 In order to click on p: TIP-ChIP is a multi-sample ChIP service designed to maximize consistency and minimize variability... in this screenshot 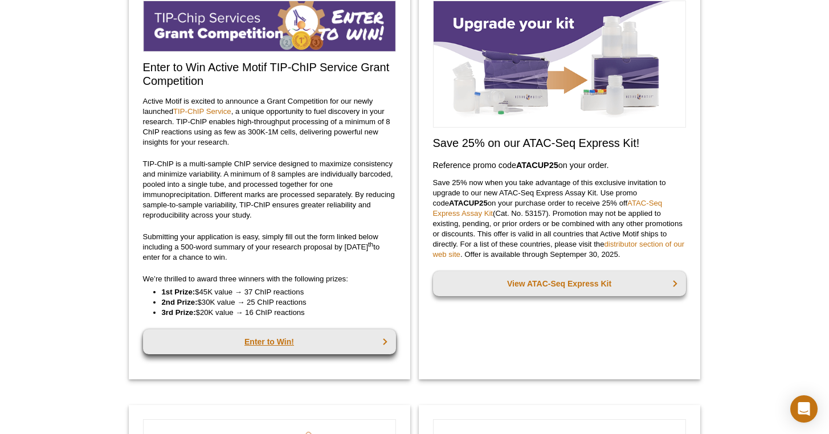, I will do `click(269, 190)`.